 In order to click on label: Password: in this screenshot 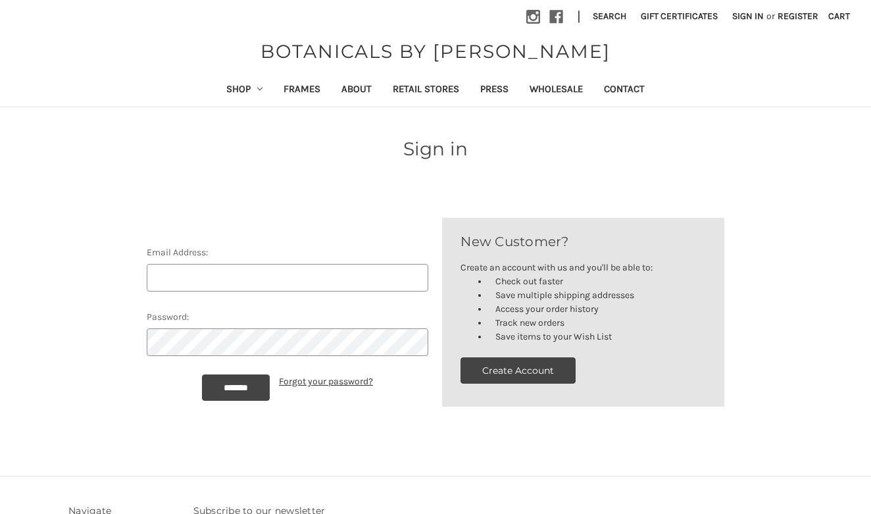, I will do `click(287, 316)`.